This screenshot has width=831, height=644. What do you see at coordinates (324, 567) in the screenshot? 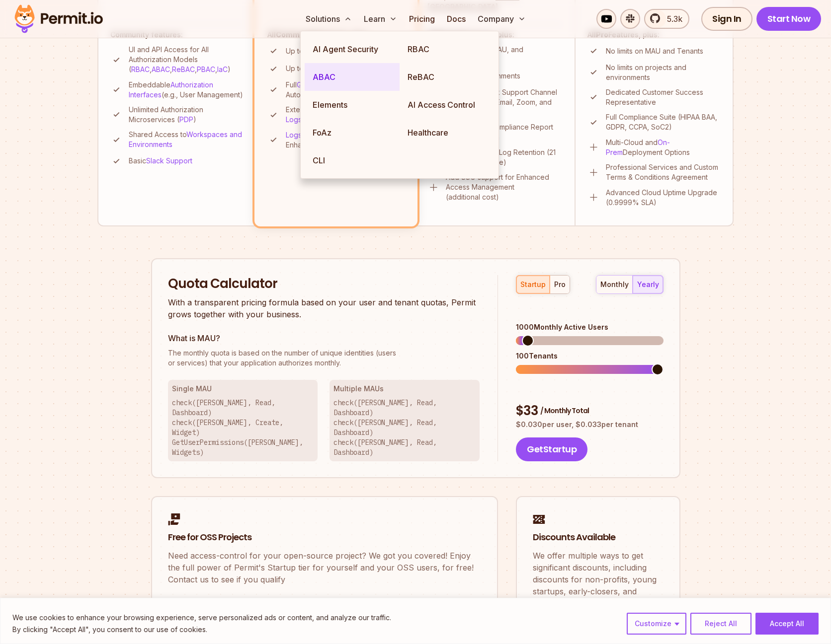
I see `p: Need access-control for your open-source project? We got you covered! Enjoy the full power of Per...` at bounding box center [324, 567].